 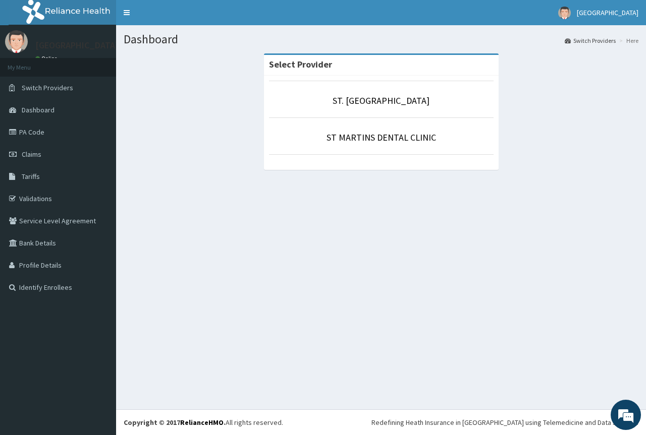 What do you see at coordinates (381, 39) in the screenshot?
I see `h1: Dashboard` at bounding box center [381, 39].